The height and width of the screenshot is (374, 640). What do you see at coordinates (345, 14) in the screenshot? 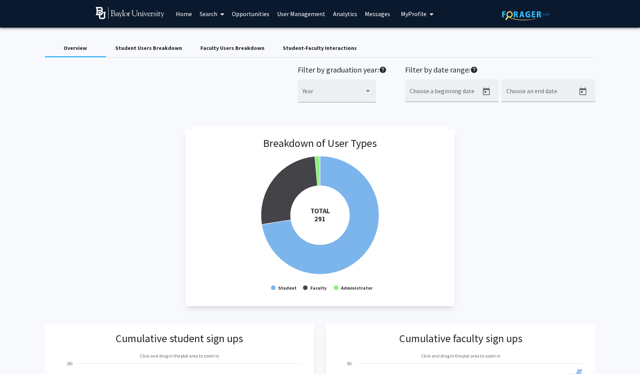
I see `a: Analytics` at bounding box center [345, 14].